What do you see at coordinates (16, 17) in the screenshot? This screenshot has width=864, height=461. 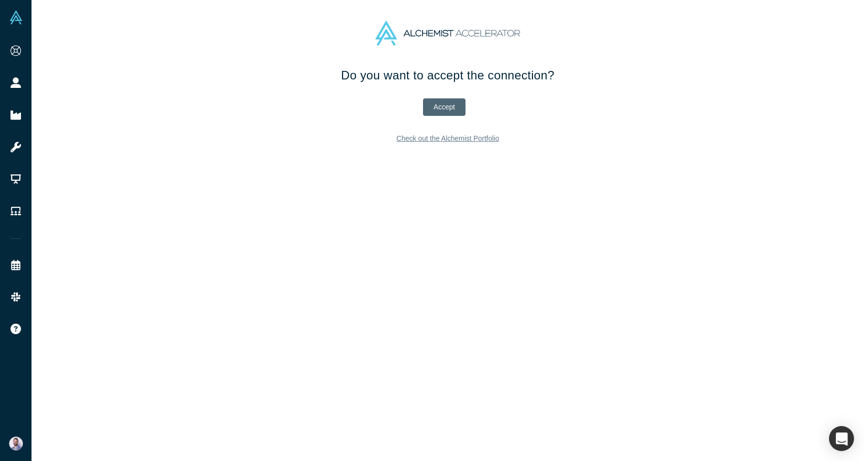 I see `img: Alchemist Vault Logo` at bounding box center [16, 17].